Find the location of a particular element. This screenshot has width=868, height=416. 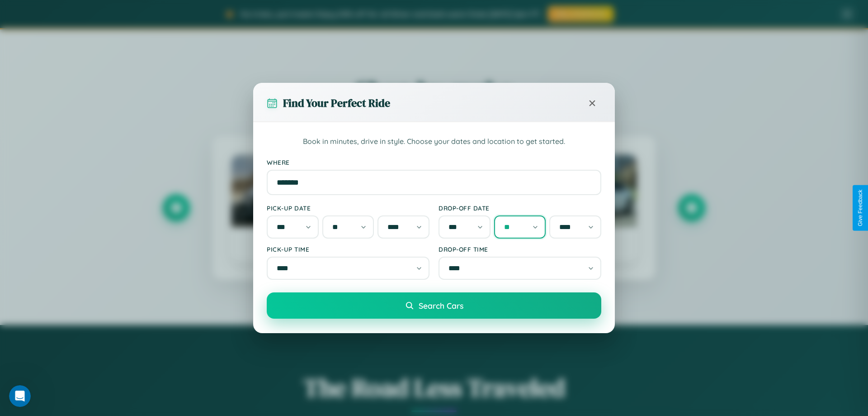

label: Drop-off Time is located at coordinates (520, 249).